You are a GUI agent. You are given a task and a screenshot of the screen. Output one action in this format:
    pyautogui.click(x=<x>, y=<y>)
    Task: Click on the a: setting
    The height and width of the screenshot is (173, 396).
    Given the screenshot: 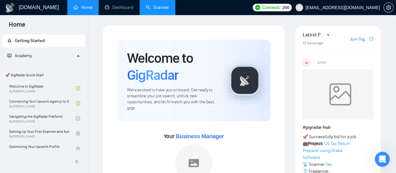 What is the action you would take?
    pyautogui.click(x=389, y=8)
    